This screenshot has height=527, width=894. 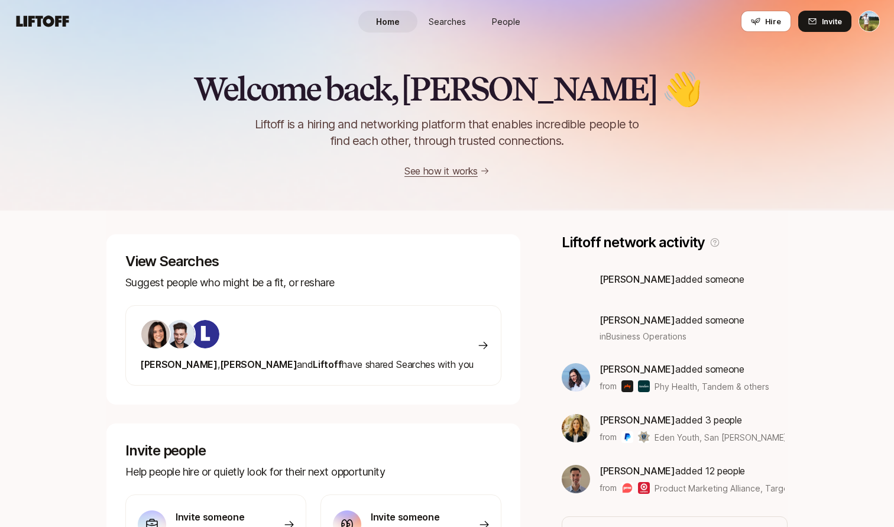 What do you see at coordinates (741, 488) in the screenshot?
I see `span: Product Marketing Alliance, Target & others` at bounding box center [741, 488].